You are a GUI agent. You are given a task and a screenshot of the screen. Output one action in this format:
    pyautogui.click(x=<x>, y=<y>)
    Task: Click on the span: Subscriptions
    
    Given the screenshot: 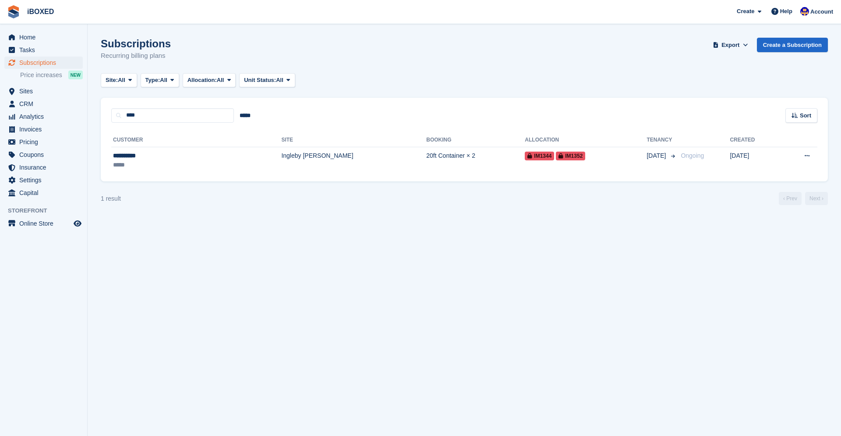 What is the action you would take?
    pyautogui.click(x=46, y=63)
    